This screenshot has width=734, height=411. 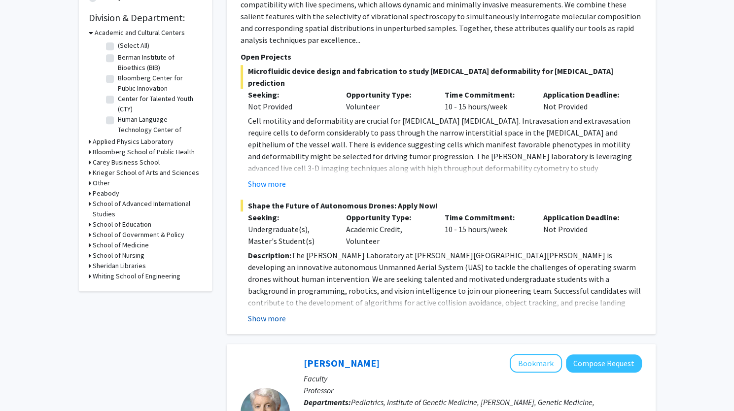 What do you see at coordinates (119, 266) in the screenshot?
I see `h3: Sheridan Libraries` at bounding box center [119, 266].